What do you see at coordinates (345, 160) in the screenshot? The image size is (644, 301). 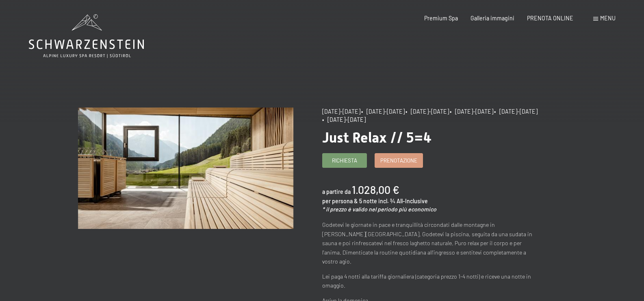 I see `span: Richiesta` at bounding box center [345, 160].